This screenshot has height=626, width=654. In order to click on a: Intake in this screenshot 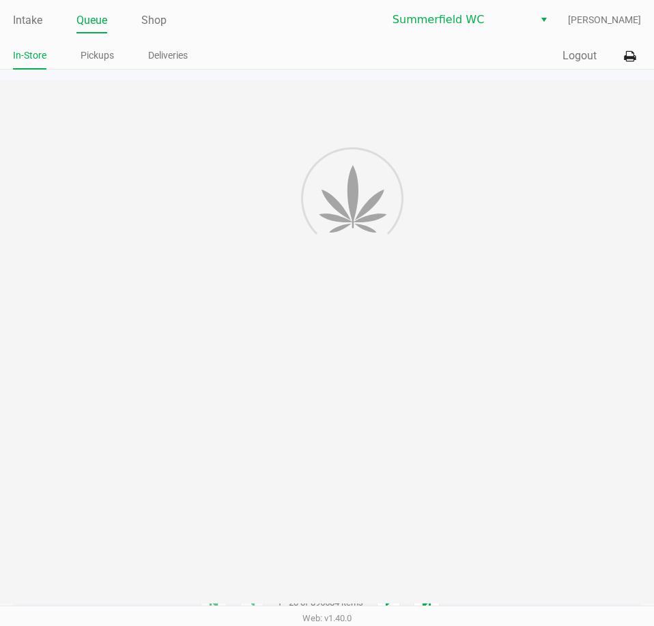, I will do `click(27, 20)`.